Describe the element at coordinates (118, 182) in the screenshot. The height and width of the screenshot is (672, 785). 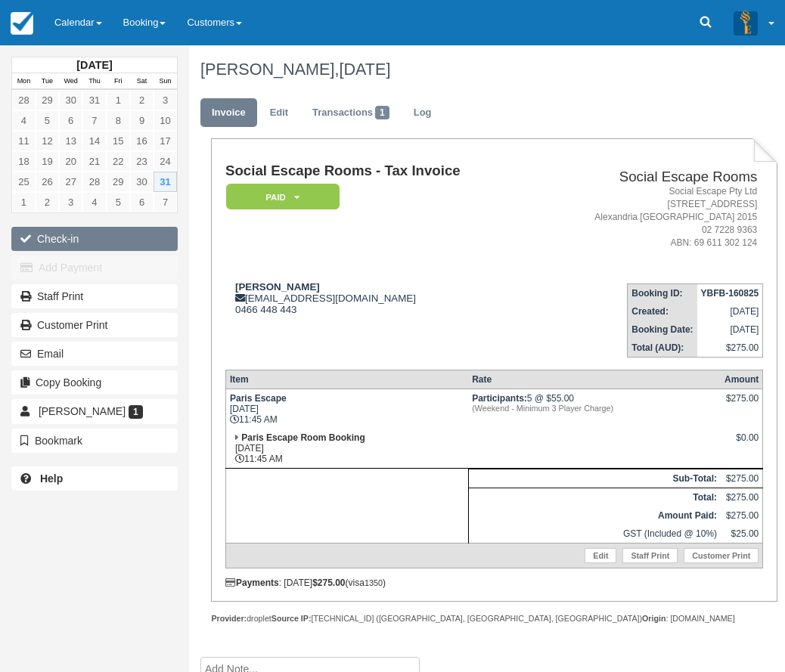
I see `a: 29` at that location.